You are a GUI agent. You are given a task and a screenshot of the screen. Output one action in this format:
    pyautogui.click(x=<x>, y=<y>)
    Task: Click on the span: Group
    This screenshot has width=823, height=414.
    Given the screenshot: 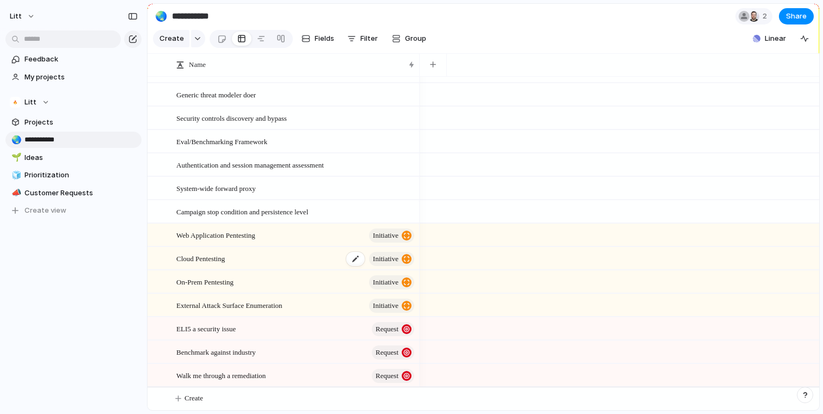 What is the action you would take?
    pyautogui.click(x=416, y=39)
    